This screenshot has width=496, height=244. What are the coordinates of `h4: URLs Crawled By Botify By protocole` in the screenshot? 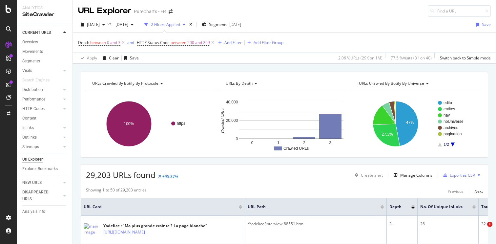 It's located at (151, 83).